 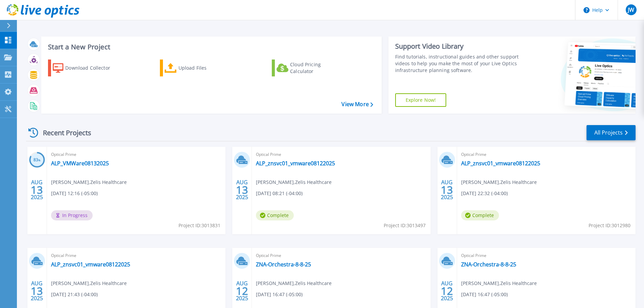 I want to click on a: Cloud Pricing Calculator, so click(x=310, y=68).